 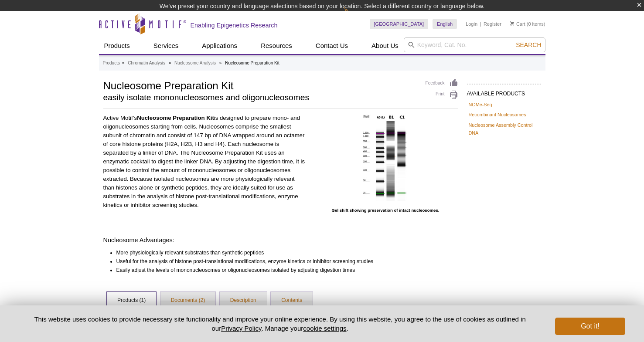 What do you see at coordinates (474, 45) in the screenshot?
I see `input: Keyword, Cat. No.` at bounding box center [474, 45].